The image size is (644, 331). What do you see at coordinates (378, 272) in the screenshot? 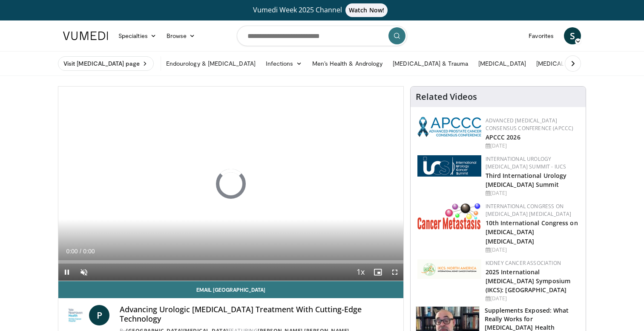
I see `button: Enable picture-in-picture mode` at bounding box center [378, 272].